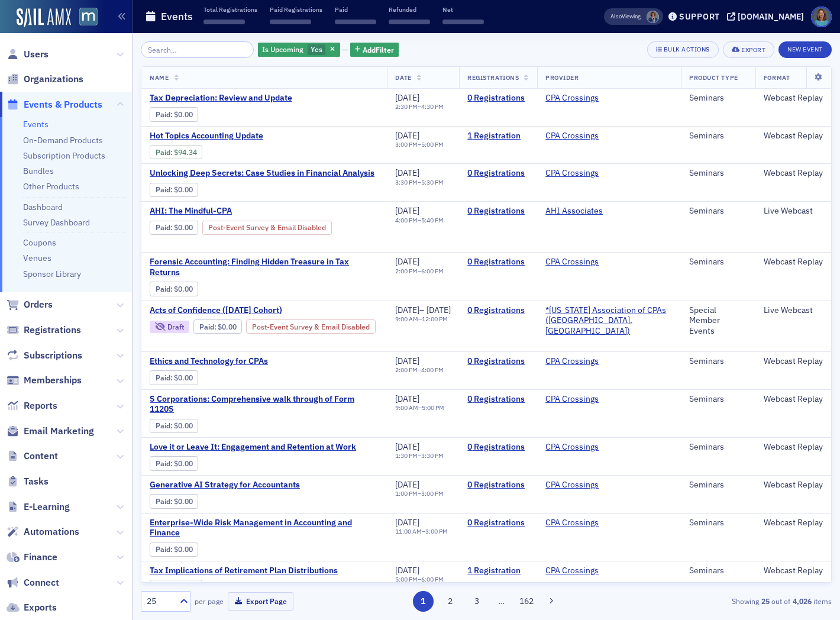 This screenshot has width=840, height=620. I want to click on div: Paid: 2 - $5830, so click(176, 587).